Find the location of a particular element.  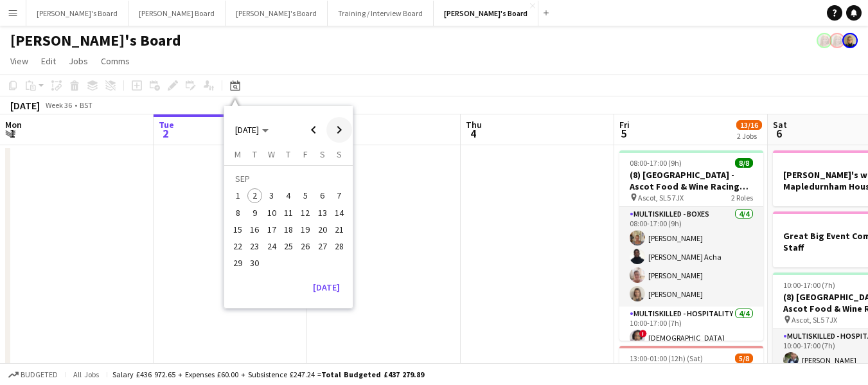

span: 8/8 is located at coordinates (744, 163).